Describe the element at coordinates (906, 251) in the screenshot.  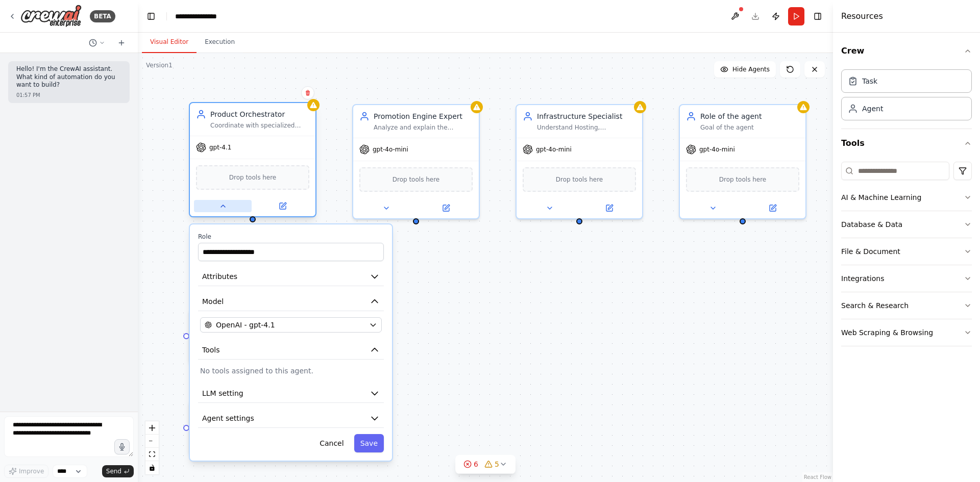
I see `button: File & Document` at that location.